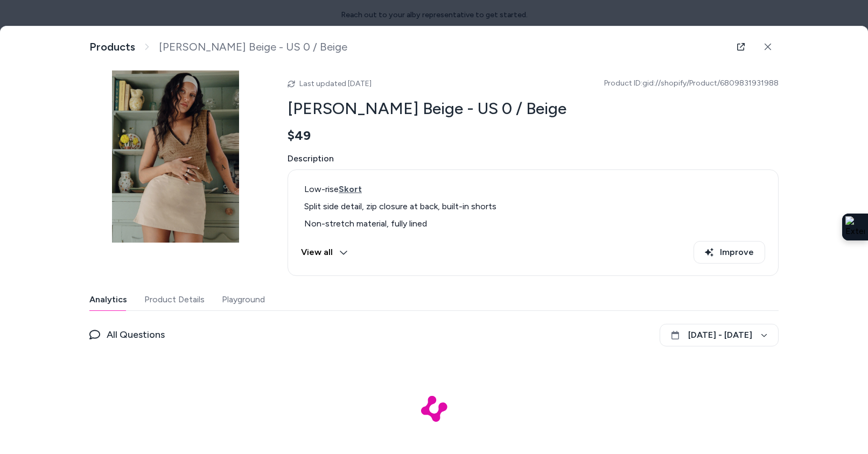  I want to click on li: Low-rise, so click(533, 190).